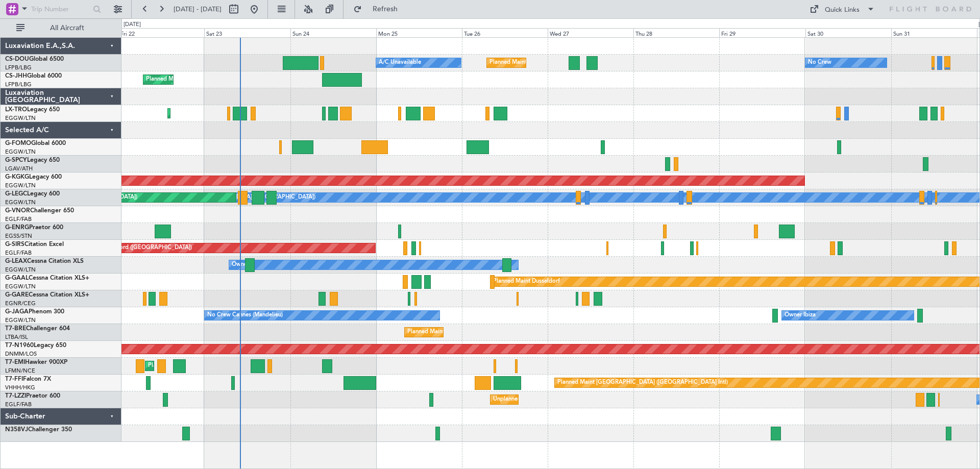 Image resolution: width=980 pixels, height=469 pixels. What do you see at coordinates (17, 278) in the screenshot?
I see `span: G-GAAL` at bounding box center [17, 278].